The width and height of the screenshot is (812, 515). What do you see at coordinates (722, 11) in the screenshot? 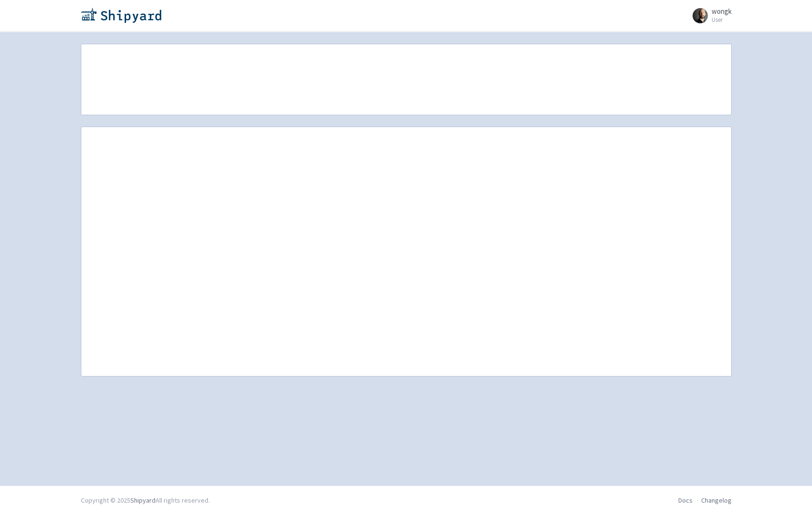
I see `span: wongk` at bounding box center [722, 11].